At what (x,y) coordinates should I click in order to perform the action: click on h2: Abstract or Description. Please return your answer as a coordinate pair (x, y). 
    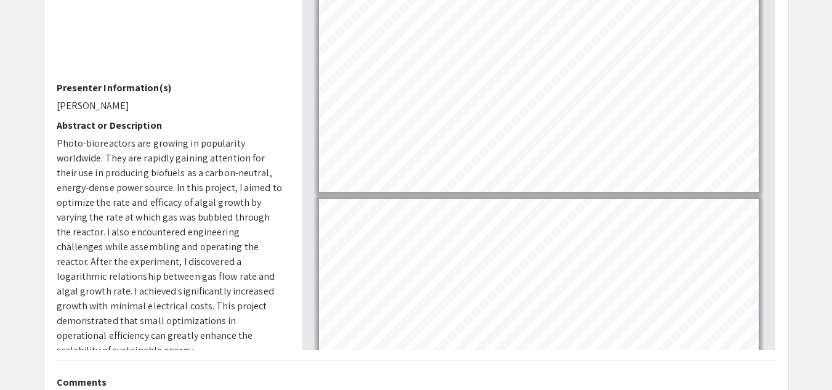
    Looking at the image, I should click on (170, 125).